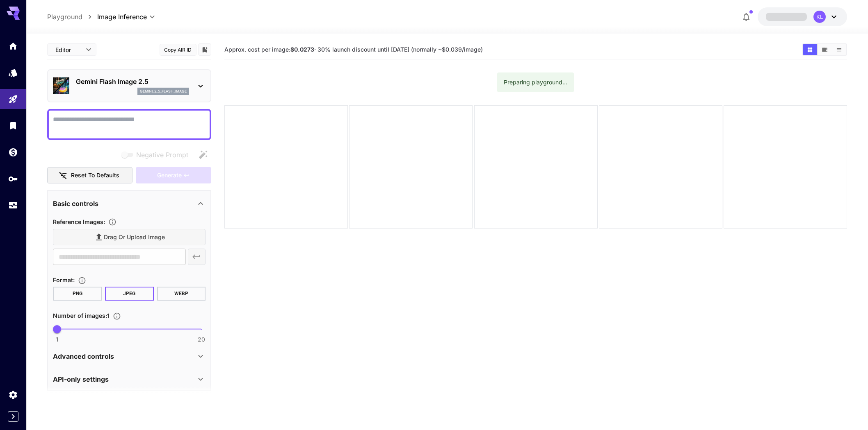 The width and height of the screenshot is (868, 430). What do you see at coordinates (157, 154) in the screenshot?
I see `span: Negative prompts are not compatible with the selected model.` at bounding box center [157, 154].